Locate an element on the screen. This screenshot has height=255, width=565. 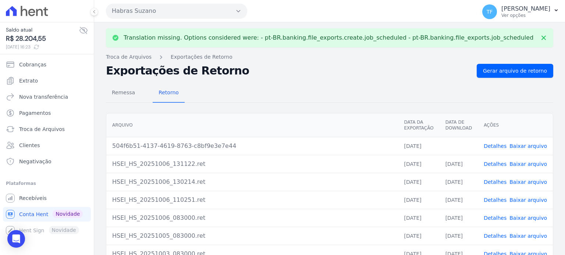
div: HSEI_HS_20251006_083000.ret is located at coordinates (252, 218).